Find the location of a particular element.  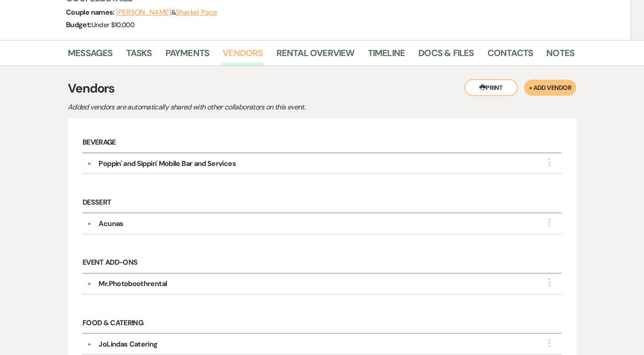

a: Timeline is located at coordinates (387, 56).